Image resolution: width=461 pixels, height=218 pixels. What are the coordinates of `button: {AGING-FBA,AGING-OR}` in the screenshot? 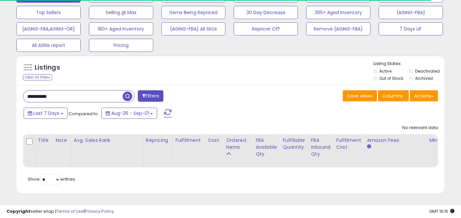 It's located at (49, 29).